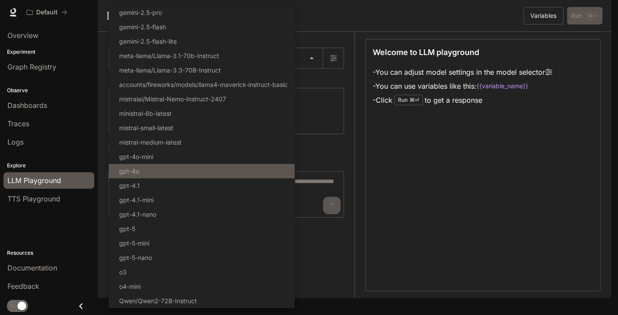  I want to click on p: meta-llama/Llama-3.1-70b-Instruct, so click(169, 55).